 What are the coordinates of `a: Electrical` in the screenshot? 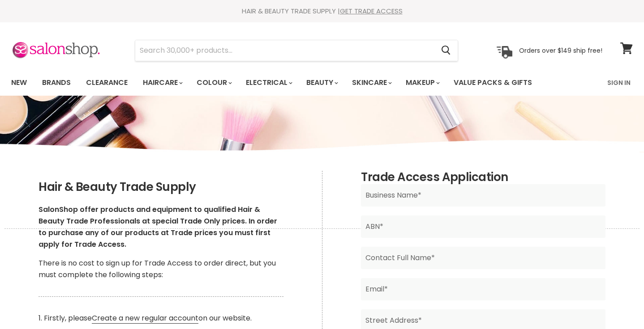 It's located at (268, 83).